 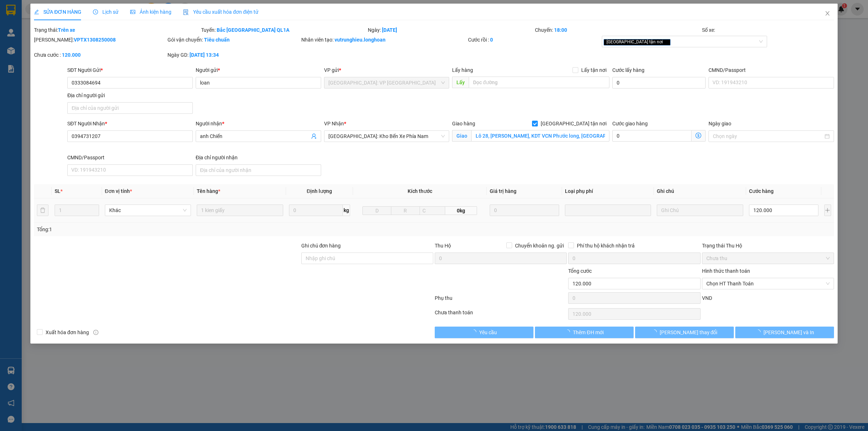 What do you see at coordinates (501, 301) in the screenshot?
I see `div: Phụ thu` at bounding box center [501, 301].